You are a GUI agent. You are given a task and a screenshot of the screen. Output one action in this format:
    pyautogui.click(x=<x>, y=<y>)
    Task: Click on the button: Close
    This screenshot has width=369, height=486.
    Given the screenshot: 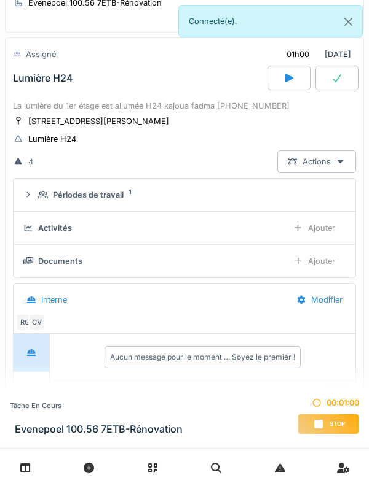 What is the action you would take?
    pyautogui.click(x=348, y=21)
    